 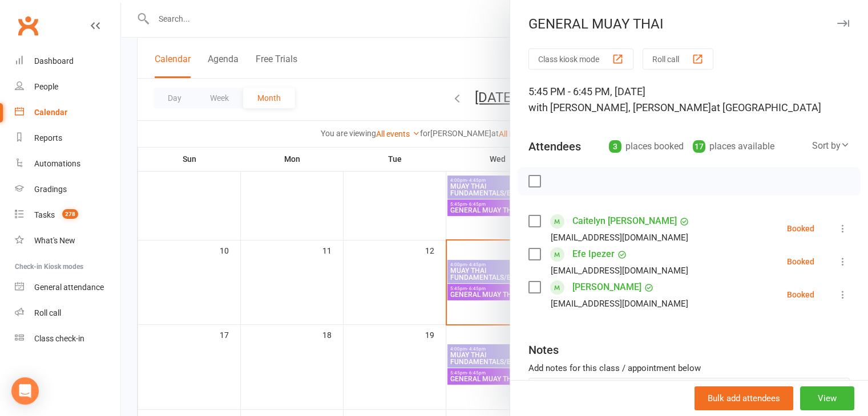 I want to click on a: Tasks 278, so click(x=67, y=215).